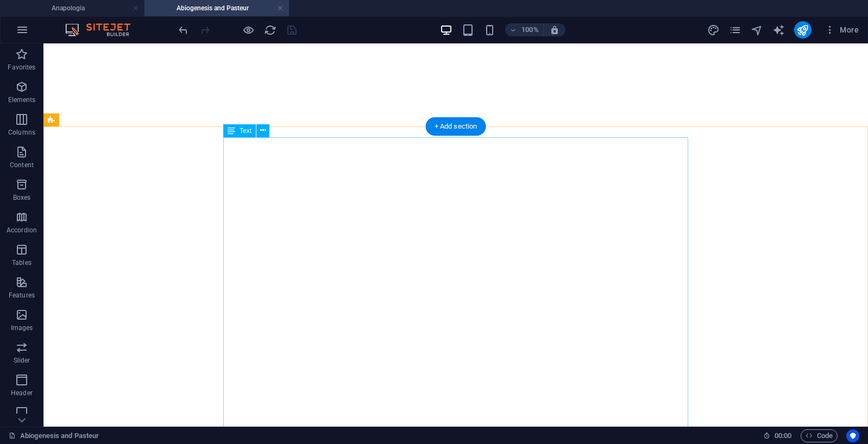 The width and height of the screenshot is (868, 444). What do you see at coordinates (22, 262) in the screenshot?
I see `p: Tables` at bounding box center [22, 262].